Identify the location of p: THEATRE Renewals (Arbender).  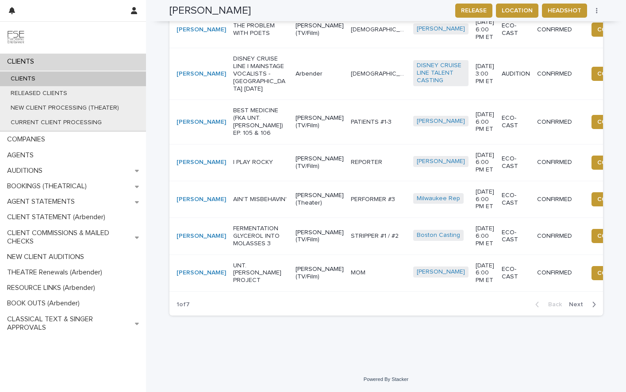
(56, 272).